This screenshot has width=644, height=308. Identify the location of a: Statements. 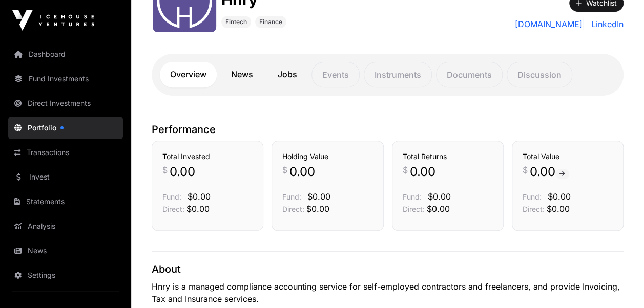
(65, 202).